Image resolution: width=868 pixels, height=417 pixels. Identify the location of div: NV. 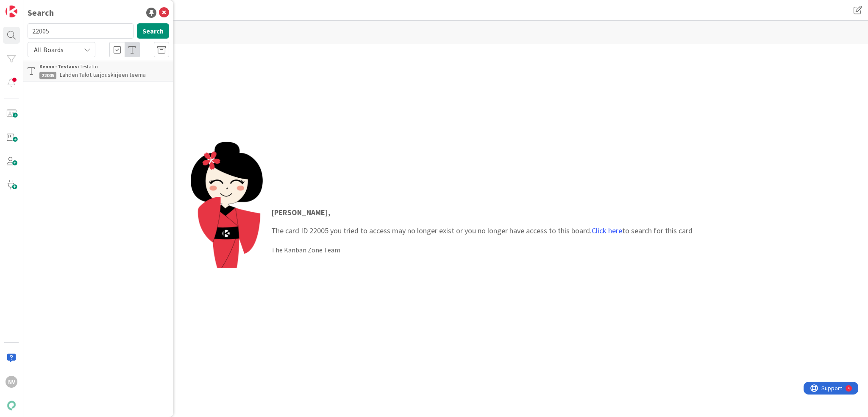
(11, 381).